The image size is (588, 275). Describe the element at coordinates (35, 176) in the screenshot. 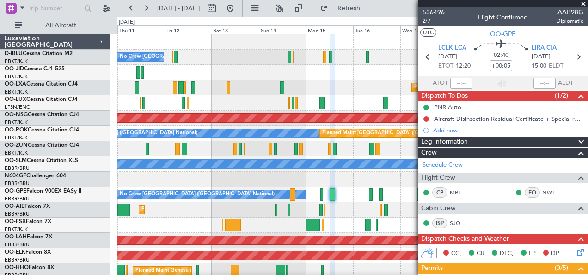

I see `a: N604GFChallenger 604` at that location.